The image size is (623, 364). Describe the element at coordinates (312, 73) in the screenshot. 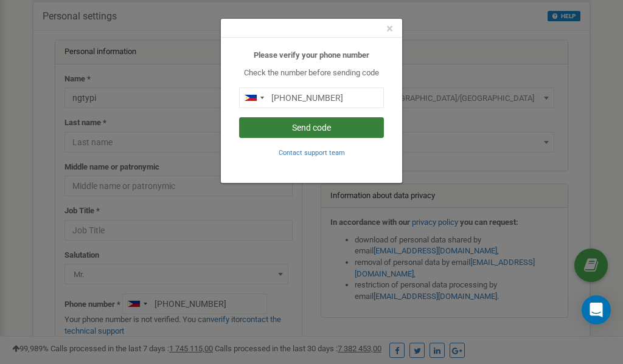

I see `p: Check the number before sending code` at that location.